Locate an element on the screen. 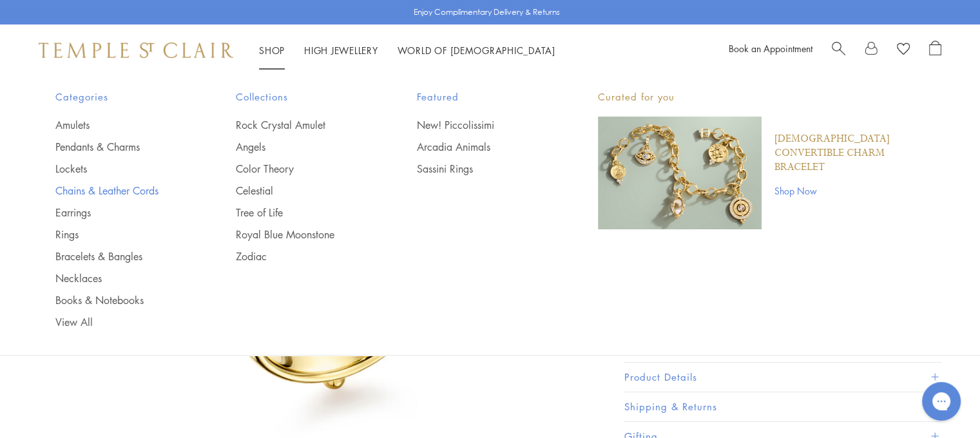  a: Celestial is located at coordinates (300, 190).